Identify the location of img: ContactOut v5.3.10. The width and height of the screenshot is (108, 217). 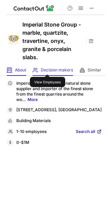
(34, 8).